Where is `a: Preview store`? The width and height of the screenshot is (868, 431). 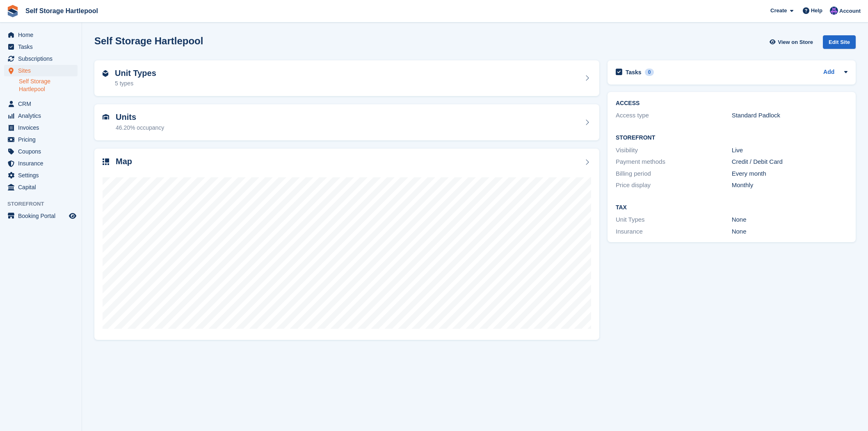
a: Preview store is located at coordinates (72, 216).